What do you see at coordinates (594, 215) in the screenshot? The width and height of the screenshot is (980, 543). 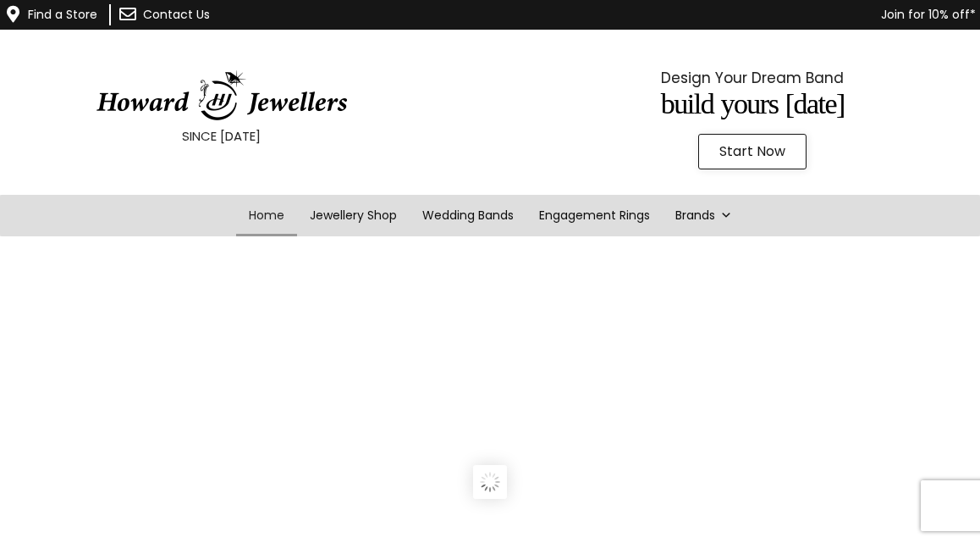 I see `a: Engagement Rings` at bounding box center [594, 215].